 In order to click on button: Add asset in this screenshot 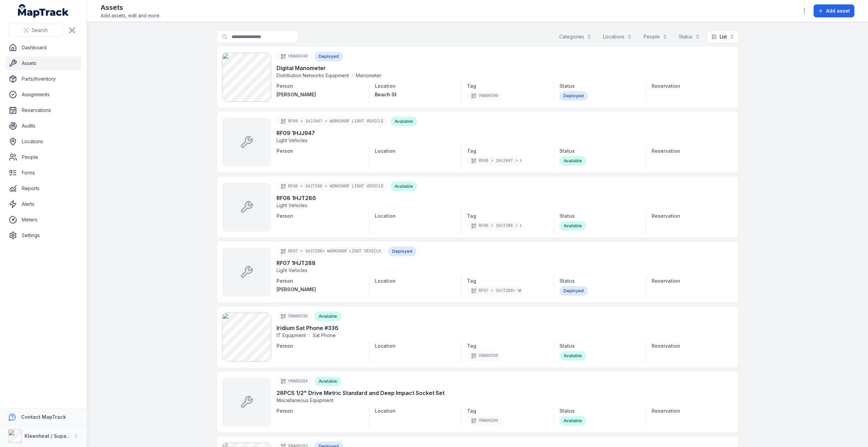, I will do `click(834, 11)`.